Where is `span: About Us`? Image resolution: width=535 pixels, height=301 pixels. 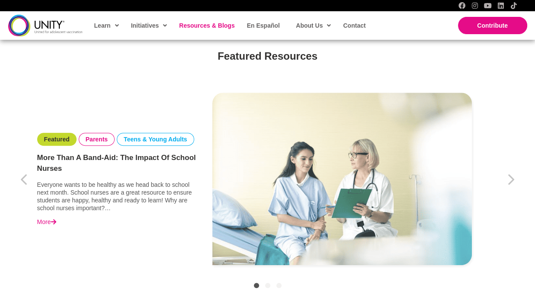
span: About Us is located at coordinates (313, 26).